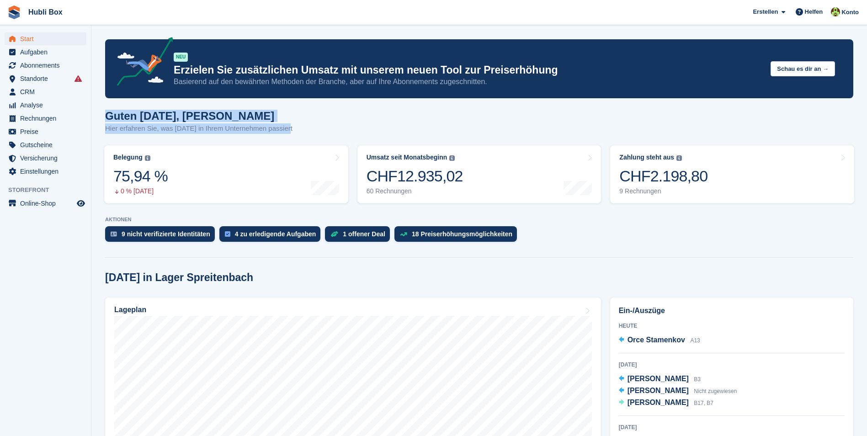  Describe the element at coordinates (850, 12) in the screenshot. I see `span: Konto` at that location.